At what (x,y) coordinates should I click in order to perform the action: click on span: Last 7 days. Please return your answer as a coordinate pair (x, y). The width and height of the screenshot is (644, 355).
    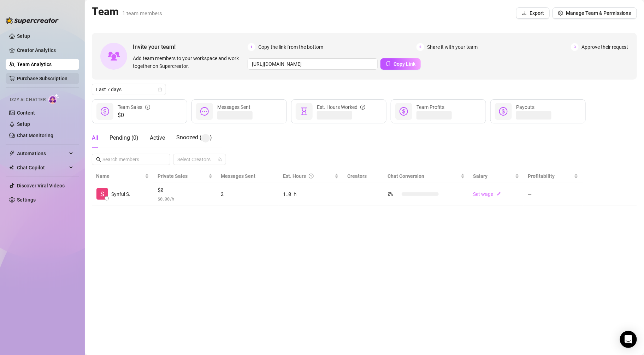
    Looking at the image, I should click on (129, 90).